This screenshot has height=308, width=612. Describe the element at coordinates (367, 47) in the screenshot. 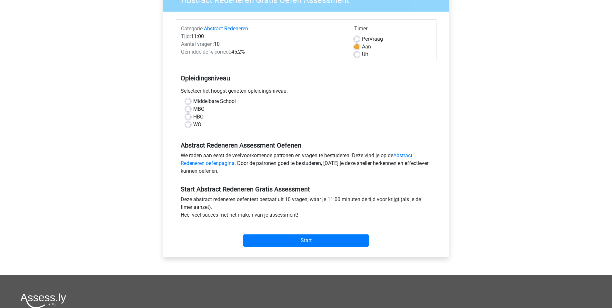

I see `label: Aan` at that location.